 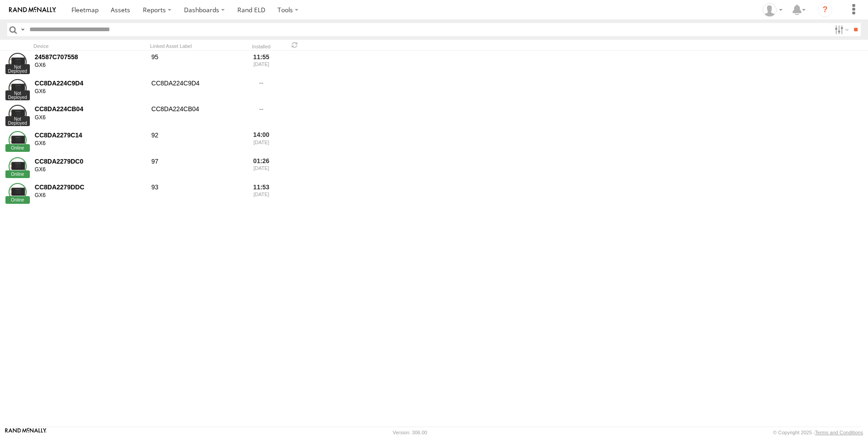 I want to click on div: 95, so click(x=195, y=64).